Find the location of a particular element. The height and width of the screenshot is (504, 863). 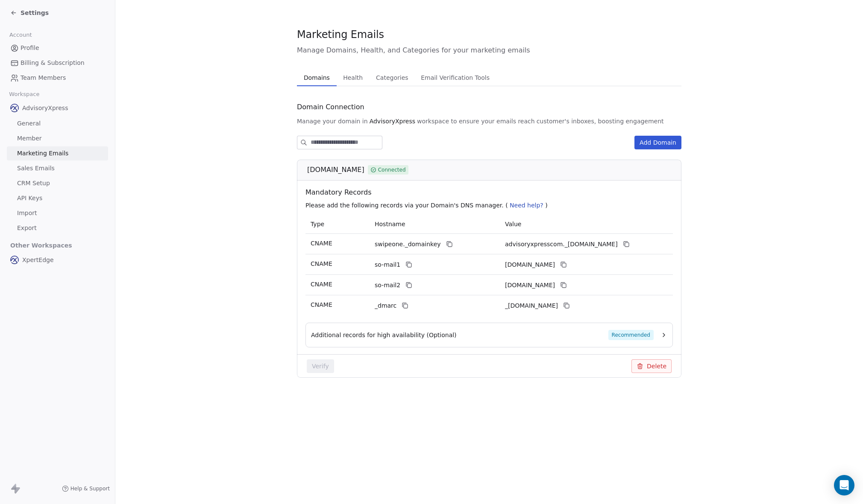

span: Profile is located at coordinates (30, 48).